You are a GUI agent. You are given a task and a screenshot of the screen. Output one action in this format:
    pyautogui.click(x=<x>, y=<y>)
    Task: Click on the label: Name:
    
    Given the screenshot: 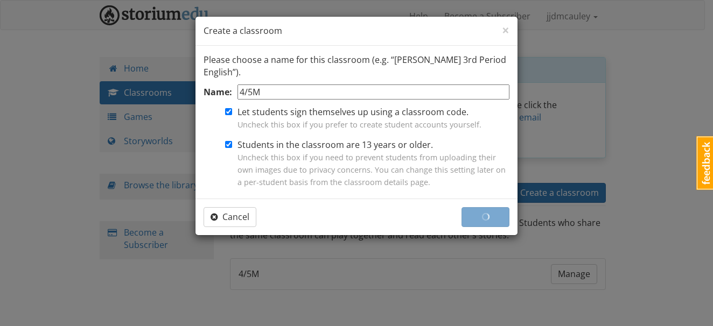 What is the action you would take?
    pyautogui.click(x=217, y=92)
    